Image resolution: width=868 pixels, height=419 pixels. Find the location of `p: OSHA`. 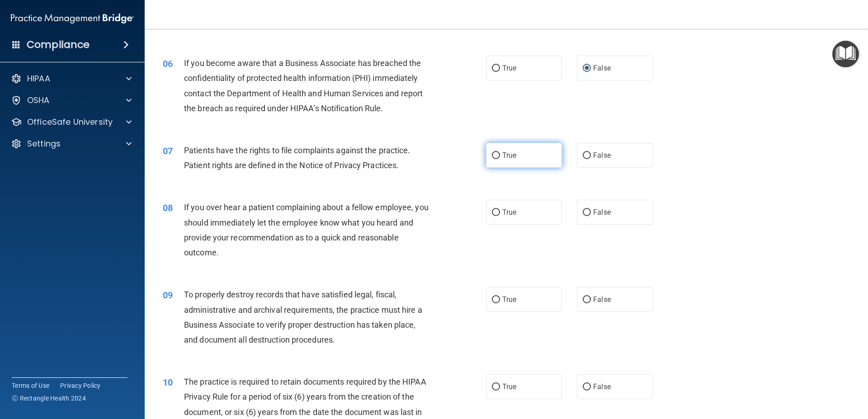

p: OSHA is located at coordinates (39, 100).